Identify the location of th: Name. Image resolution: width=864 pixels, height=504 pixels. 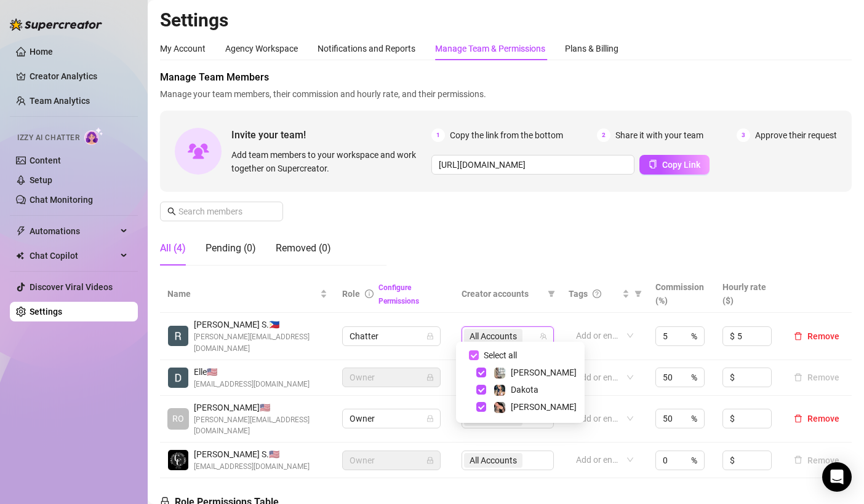
(247, 294).